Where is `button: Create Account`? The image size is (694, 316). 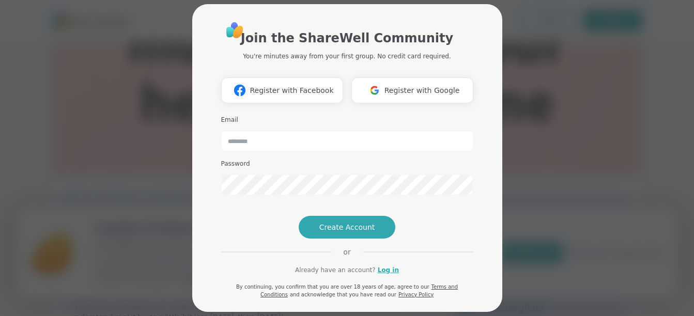 button: Create Account is located at coordinates (347, 227).